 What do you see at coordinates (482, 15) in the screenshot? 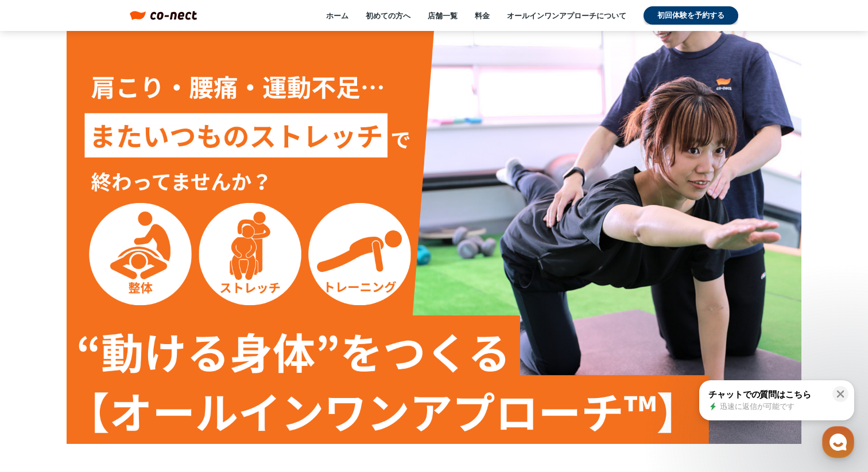
I see `a: 料金` at bounding box center [482, 15].